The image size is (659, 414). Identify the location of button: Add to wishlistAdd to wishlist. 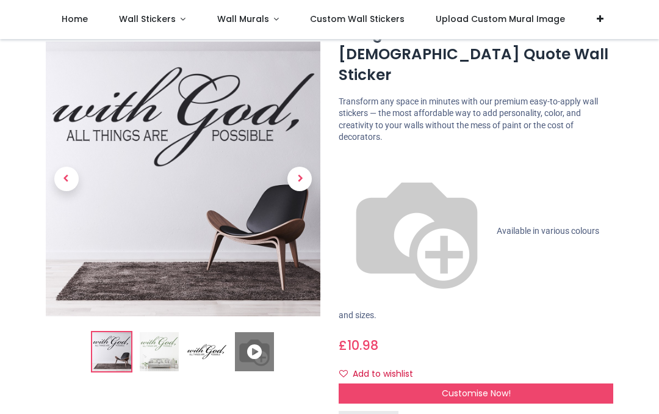
(381, 374).